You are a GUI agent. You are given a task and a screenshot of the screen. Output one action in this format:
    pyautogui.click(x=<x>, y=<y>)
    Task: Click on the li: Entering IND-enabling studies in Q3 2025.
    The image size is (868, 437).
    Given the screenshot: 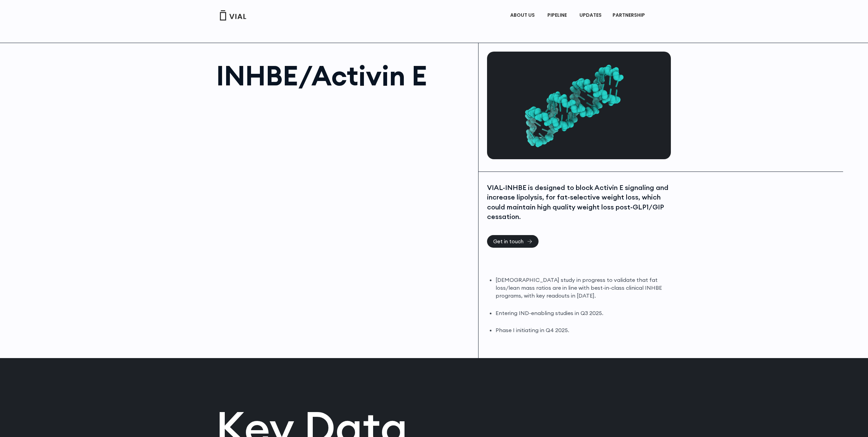 What is the action you would take?
    pyautogui.click(x=582, y=313)
    